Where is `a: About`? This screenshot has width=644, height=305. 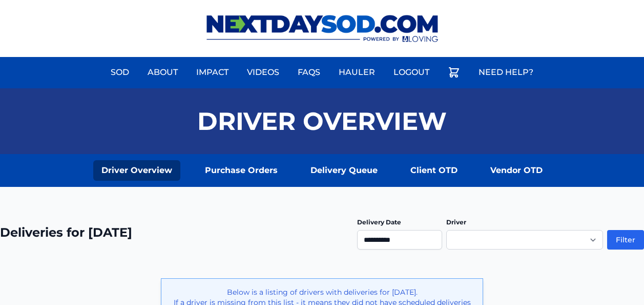 a: About is located at coordinates (162, 73).